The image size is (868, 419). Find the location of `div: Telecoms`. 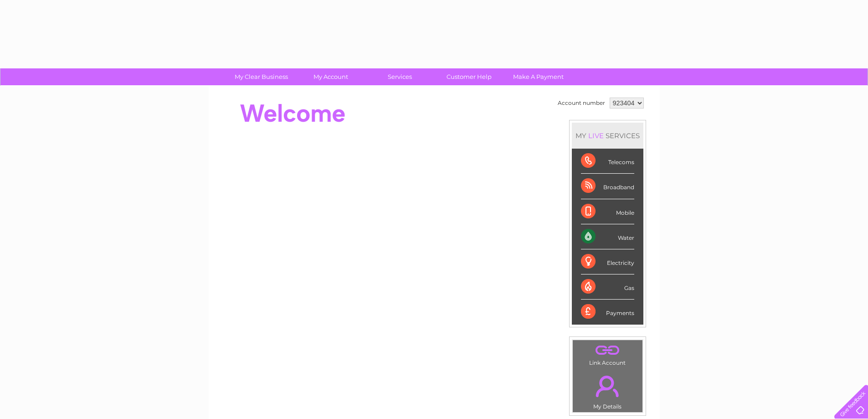

div: Telecoms is located at coordinates (608, 161).